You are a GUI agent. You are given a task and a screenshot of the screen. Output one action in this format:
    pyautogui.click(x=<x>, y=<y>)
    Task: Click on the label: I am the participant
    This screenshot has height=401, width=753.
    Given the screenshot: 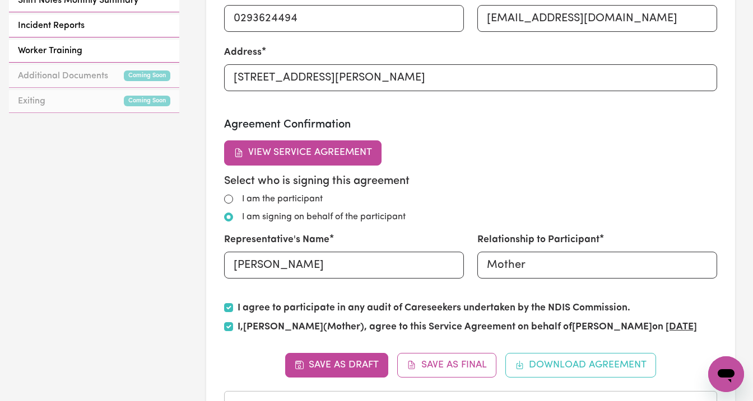 What is the action you would take?
    pyautogui.click(x=282, y=199)
    